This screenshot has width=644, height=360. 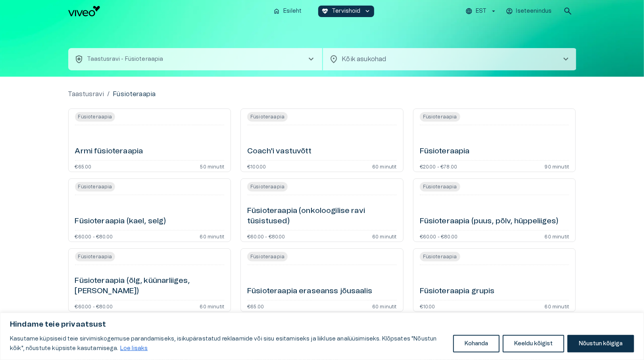 I want to click on button: health_and_safetyTaastusravi - Füsioteraapiachevron_right, so click(x=196, y=59).